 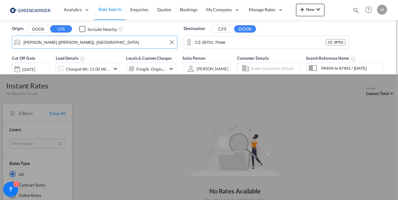 I want to click on md-icon: Chargeable Weight, so click(x=83, y=59).